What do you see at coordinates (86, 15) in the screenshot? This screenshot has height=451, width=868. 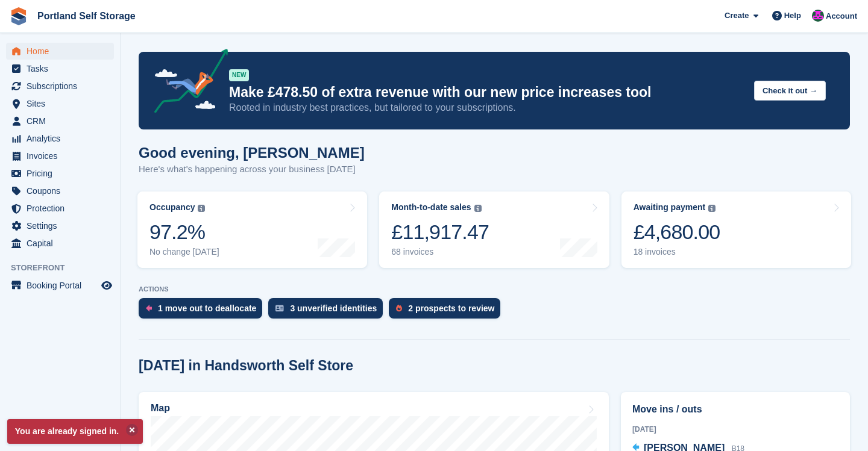 I see `a: Portland Self Storage` at bounding box center [86, 15].